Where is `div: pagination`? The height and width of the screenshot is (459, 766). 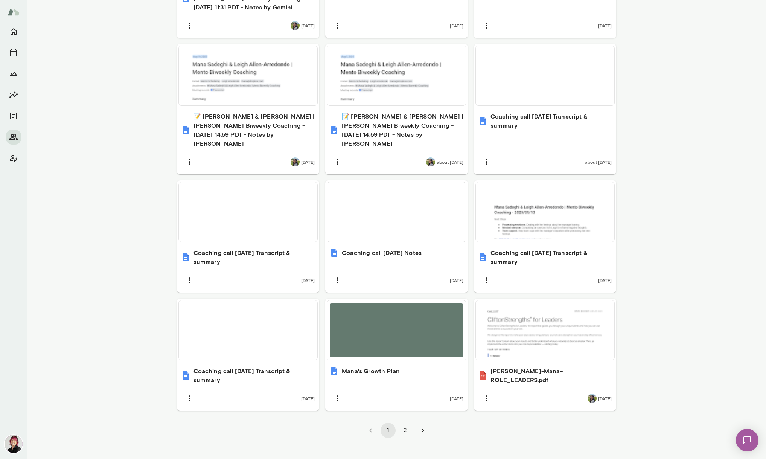
div: pagination is located at coordinates (396, 427).